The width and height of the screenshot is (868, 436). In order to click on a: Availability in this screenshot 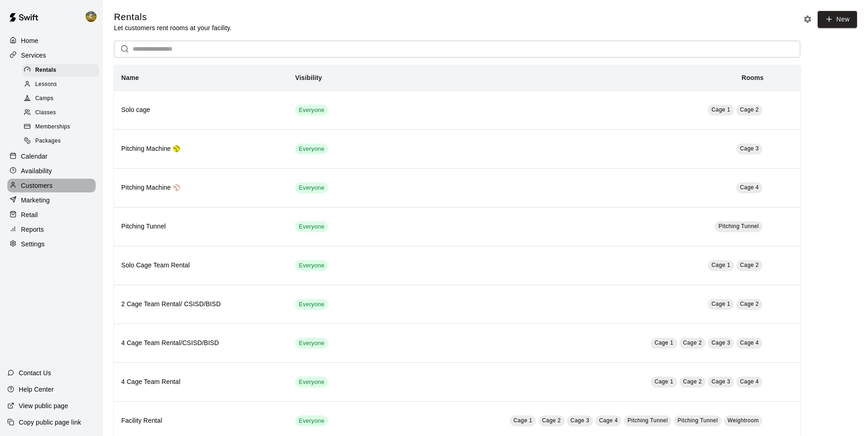, I will do `click(51, 171)`.